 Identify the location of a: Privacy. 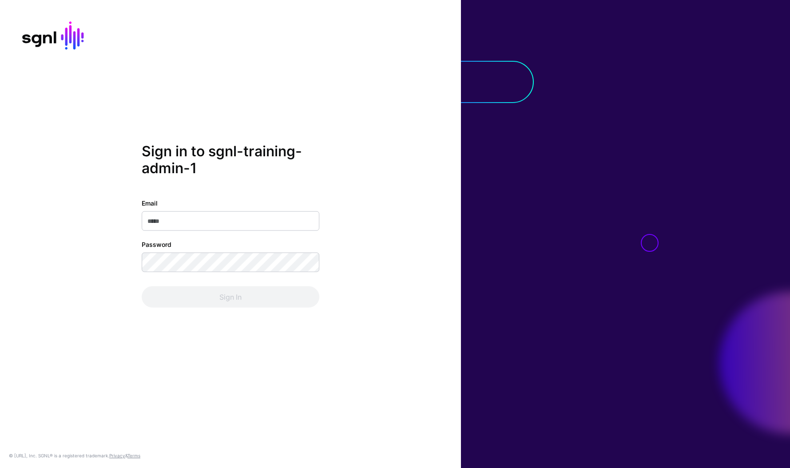
(117, 455).